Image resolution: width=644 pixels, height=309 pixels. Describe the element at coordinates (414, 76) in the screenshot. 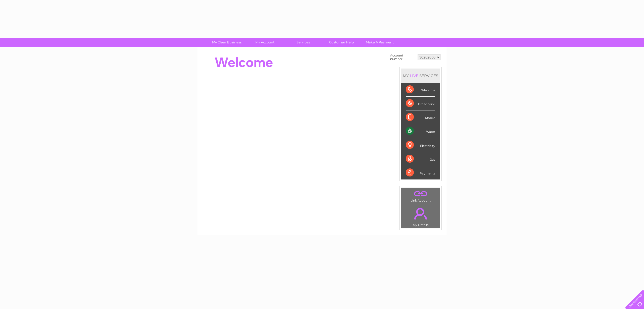

I see `div: LIVE` at that location.